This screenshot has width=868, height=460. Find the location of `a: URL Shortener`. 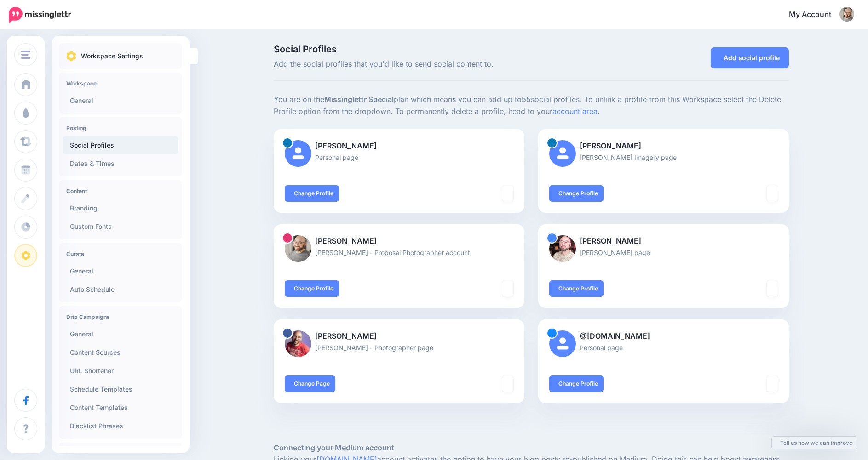

a: URL Shortener is located at coordinates (121, 371).